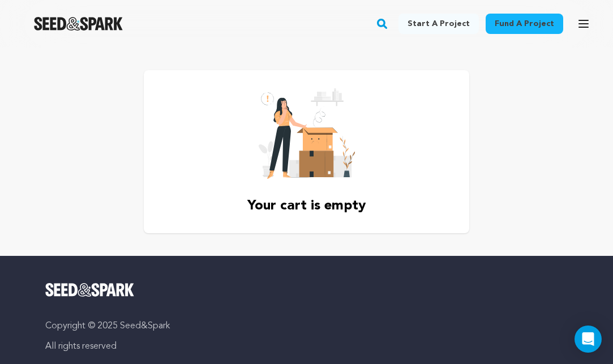 The image size is (613, 364). What do you see at coordinates (307, 133) in the screenshot?
I see `img: Seed&Spark Rafiki Image` at bounding box center [307, 133].